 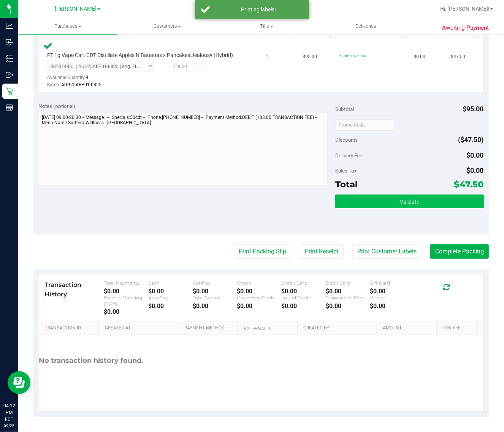 I want to click on div: Available Quantity:, so click(x=103, y=79).